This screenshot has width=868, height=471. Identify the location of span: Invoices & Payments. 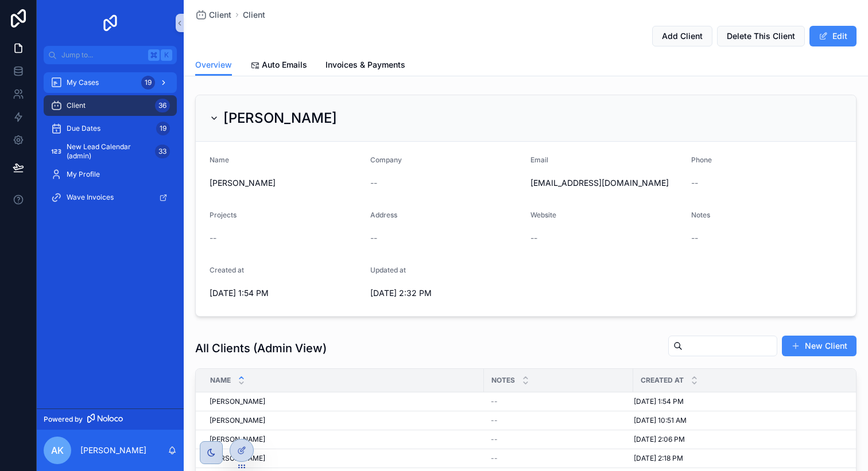
(365, 64).